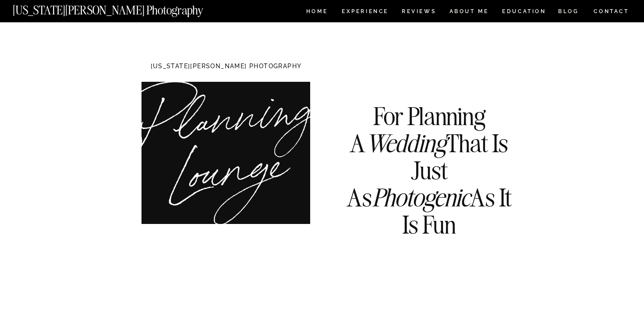  I want to click on a: REVIEWS, so click(418, 12).